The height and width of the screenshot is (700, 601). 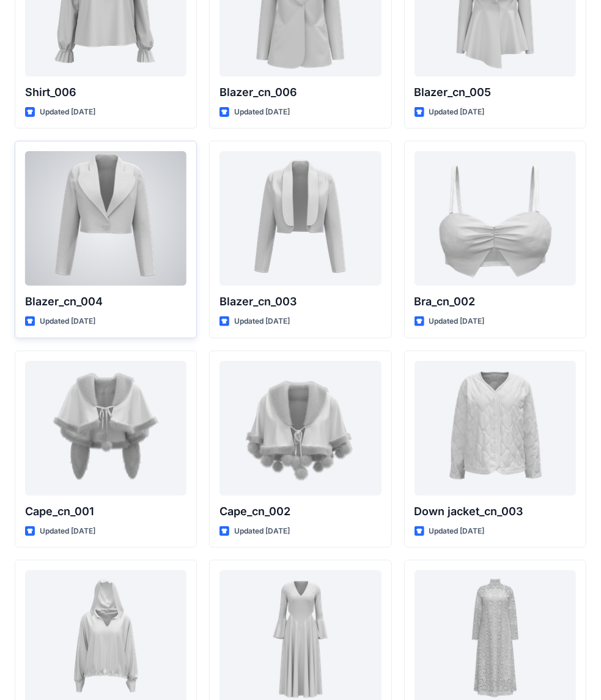 What do you see at coordinates (496, 218) in the screenshot?
I see `a: Bra_cn_002` at bounding box center [496, 218].